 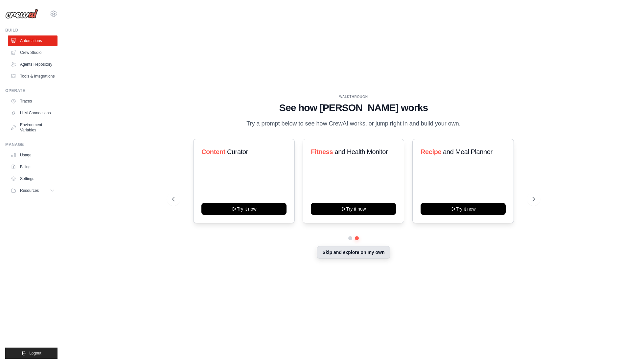 I want to click on div: Manage, so click(x=31, y=145).